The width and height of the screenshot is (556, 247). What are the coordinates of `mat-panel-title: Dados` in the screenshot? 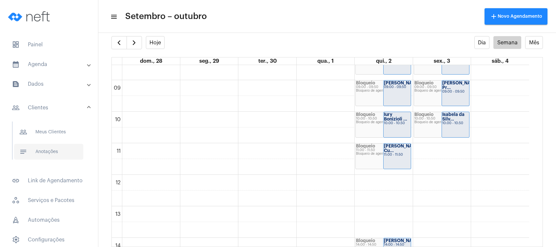 It's located at (50, 84).